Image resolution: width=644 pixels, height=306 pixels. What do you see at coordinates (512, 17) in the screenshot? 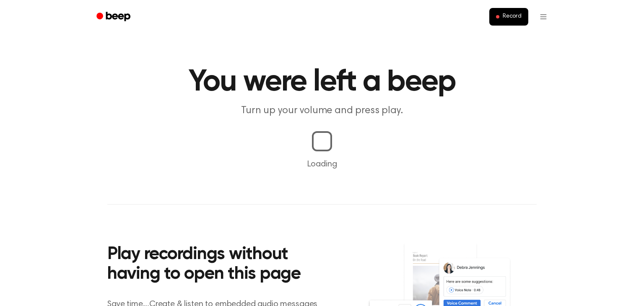
I see `span: Record` at bounding box center [512, 17].